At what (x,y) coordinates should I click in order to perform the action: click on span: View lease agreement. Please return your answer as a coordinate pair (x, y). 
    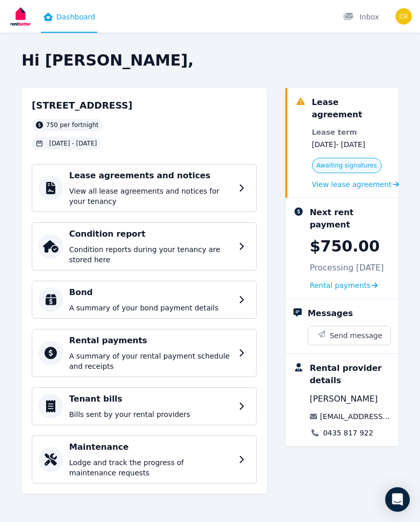
    Looking at the image, I should click on (352, 185).